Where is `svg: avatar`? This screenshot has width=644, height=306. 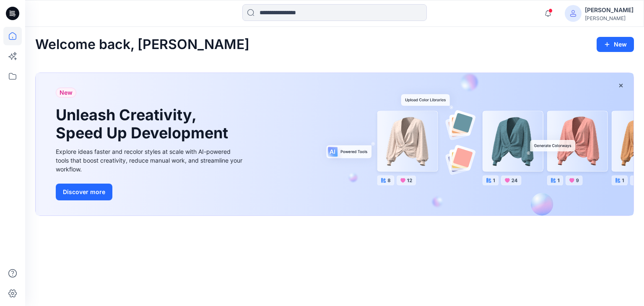 svg: avatar is located at coordinates (573, 13).